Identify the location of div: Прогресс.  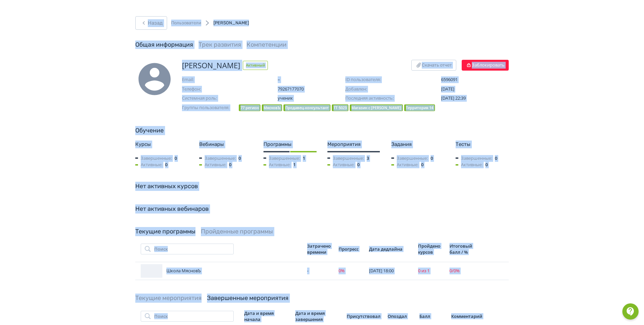
(351, 249).